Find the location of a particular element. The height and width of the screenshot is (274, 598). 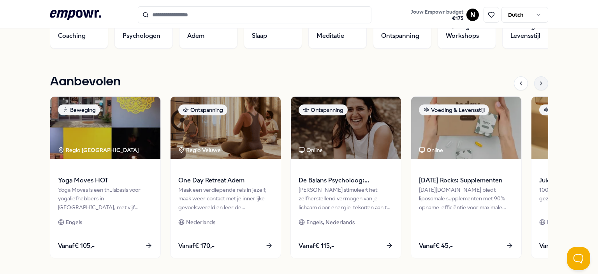

input: Search for products, categories or subcategories is located at coordinates (255, 15).